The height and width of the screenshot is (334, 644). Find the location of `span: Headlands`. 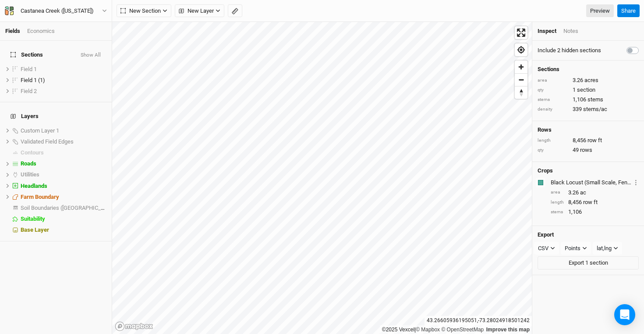

span: Headlands is located at coordinates (34, 185).